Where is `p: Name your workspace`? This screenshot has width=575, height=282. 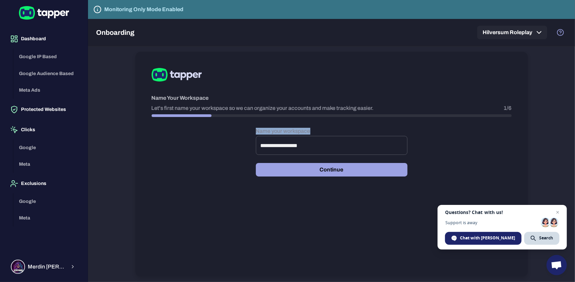 p: Name your workspace is located at coordinates (332, 131).